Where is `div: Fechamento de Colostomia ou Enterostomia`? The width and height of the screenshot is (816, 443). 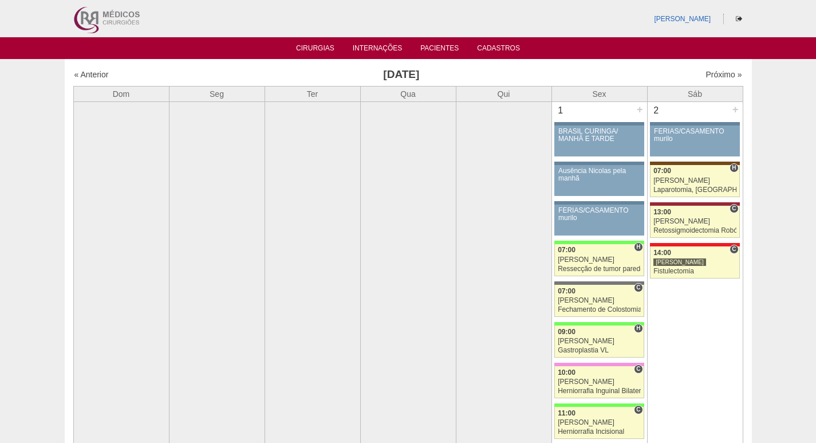
div: Fechamento de Colostomia ou Enterostomia is located at coordinates (599, 309).